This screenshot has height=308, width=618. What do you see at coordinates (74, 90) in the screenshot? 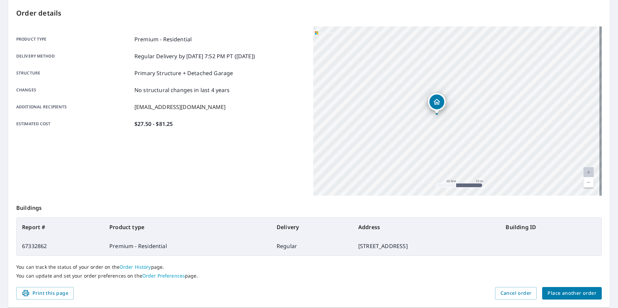
I see `p: Changes` at bounding box center [74, 90].